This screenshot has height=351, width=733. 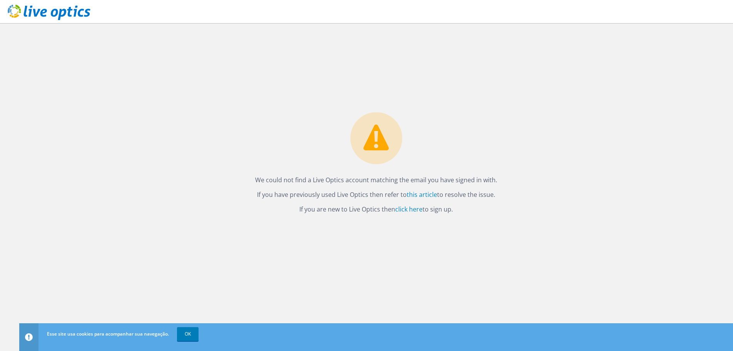 What do you see at coordinates (376, 194) in the screenshot?
I see `p: If you have previously used Live Optics then refer to to resolve the issue.` at bounding box center [376, 194].